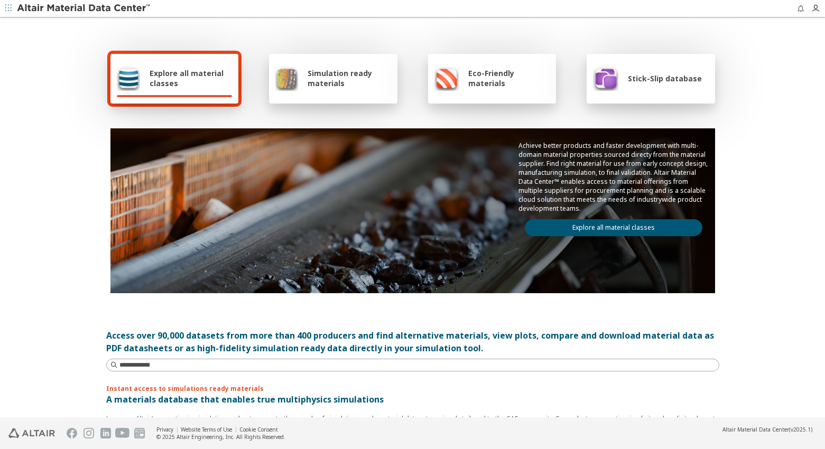 The width and height of the screenshot is (825, 449). I want to click on a: Cookie Consent, so click(258, 430).